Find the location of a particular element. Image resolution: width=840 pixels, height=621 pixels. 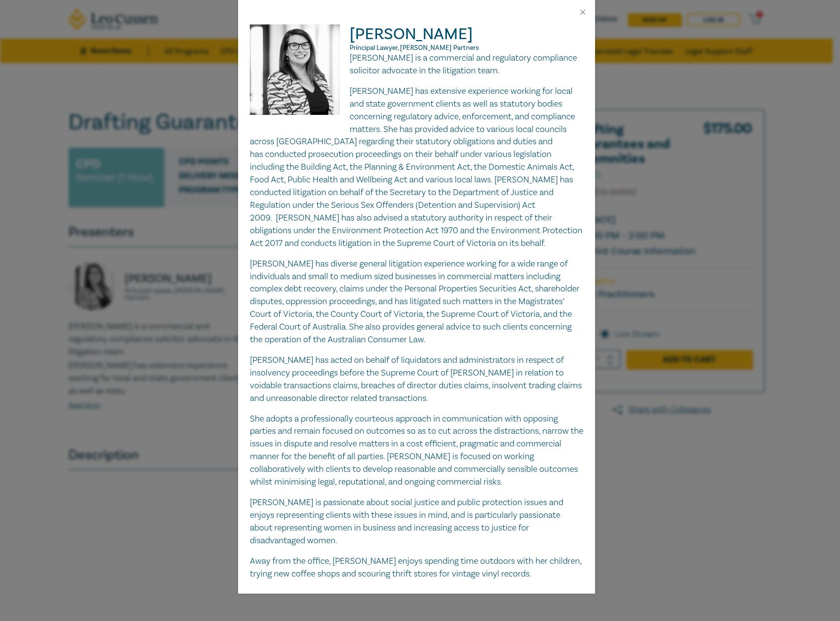

button: Close is located at coordinates (582, 12).